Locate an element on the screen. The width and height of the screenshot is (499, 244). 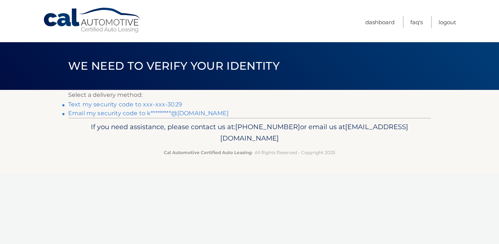
p: - All Rights Reserved - Copyright 2025 is located at coordinates (250, 152).